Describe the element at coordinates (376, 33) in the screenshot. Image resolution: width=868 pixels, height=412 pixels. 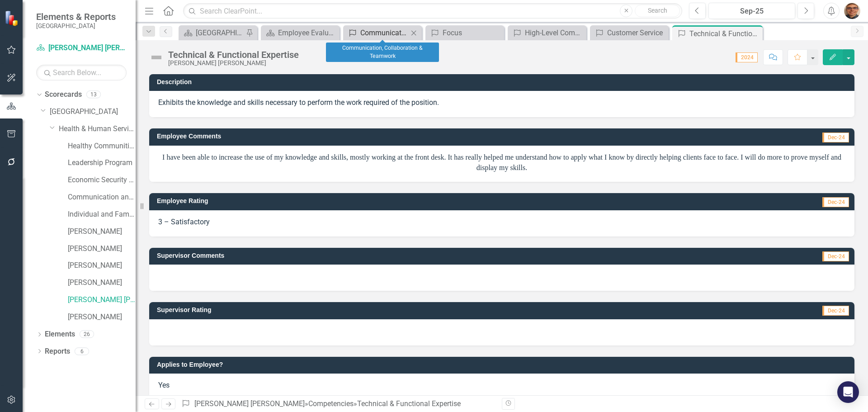
I see `a: Communication, Collaboration & Teamwork` at that location.